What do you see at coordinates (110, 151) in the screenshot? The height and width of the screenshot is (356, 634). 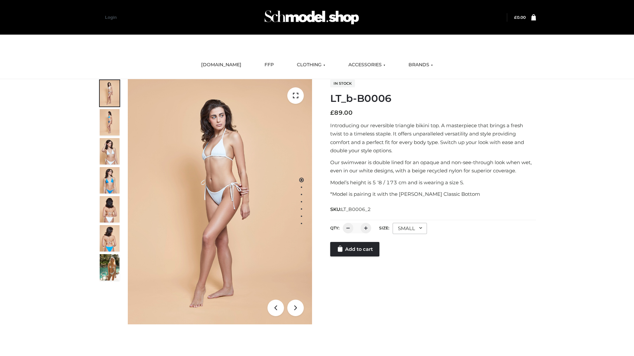 I see `img: ArielClassicBikiniTop_CloudNine_AzureSky_OW114ECO_3-scaled.jpg` at bounding box center [110, 151].